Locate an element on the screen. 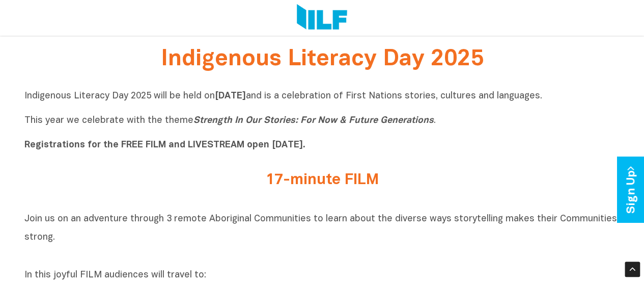 This screenshot has height=281, width=644. h2: 17-minute FILM is located at coordinates (322, 179).